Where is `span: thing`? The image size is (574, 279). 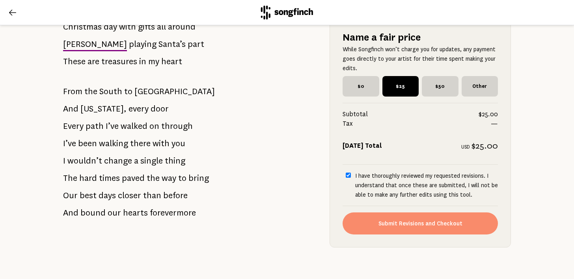
span: thing is located at coordinates (175, 161).